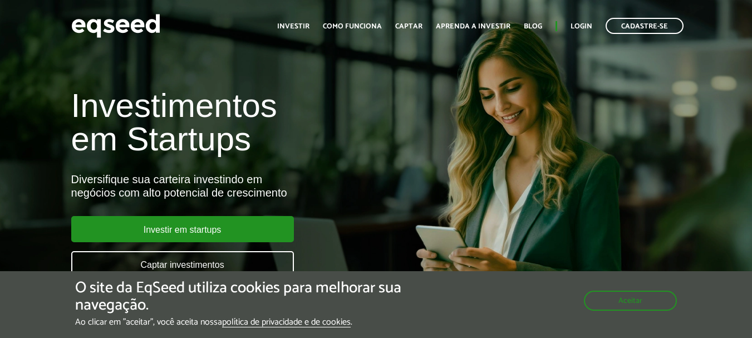 This screenshot has height=338, width=752. What do you see at coordinates (256, 297) in the screenshot?
I see `h5: O site da EqSeed utiliza cookies para melhorar sua navegação.` at bounding box center [256, 297].